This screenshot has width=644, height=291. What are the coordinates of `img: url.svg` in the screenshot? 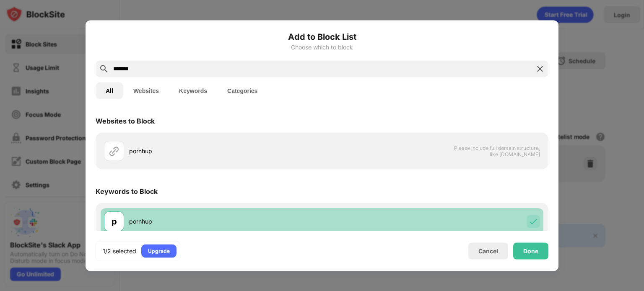 It's located at (114, 151).